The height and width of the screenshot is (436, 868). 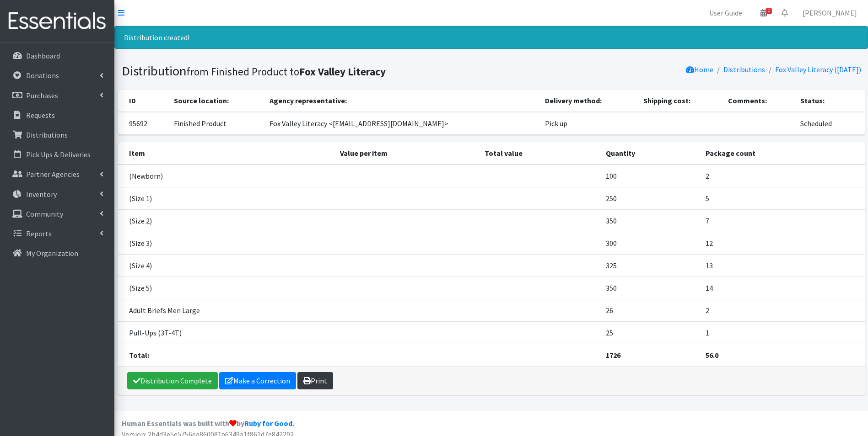 I want to click on a: Reports, so click(x=57, y=234).